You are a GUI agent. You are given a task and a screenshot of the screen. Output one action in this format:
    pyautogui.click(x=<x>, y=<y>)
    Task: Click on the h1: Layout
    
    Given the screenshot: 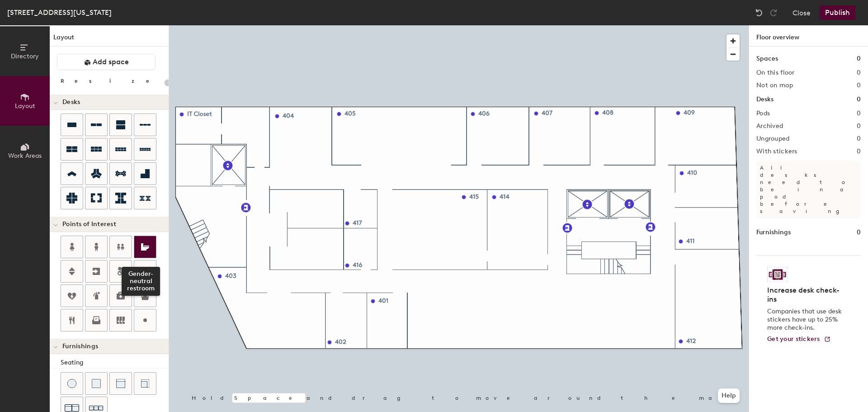 What is the action you would take?
    pyautogui.click(x=109, y=40)
    